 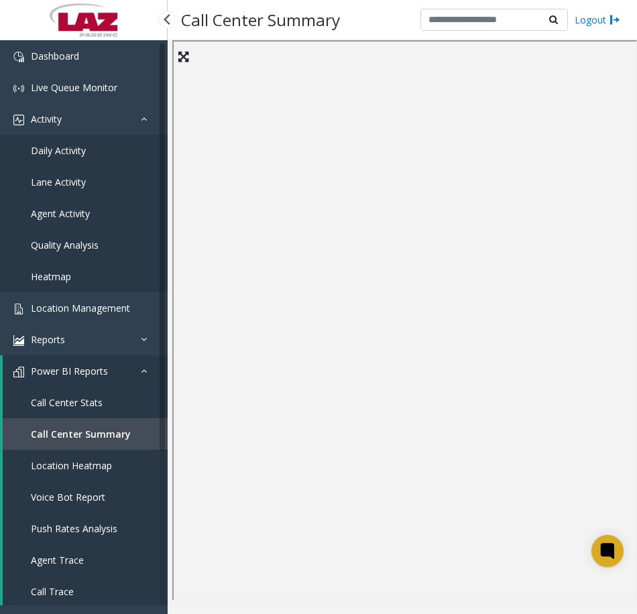 What do you see at coordinates (80, 308) in the screenshot?
I see `span: Location Management` at bounding box center [80, 308].